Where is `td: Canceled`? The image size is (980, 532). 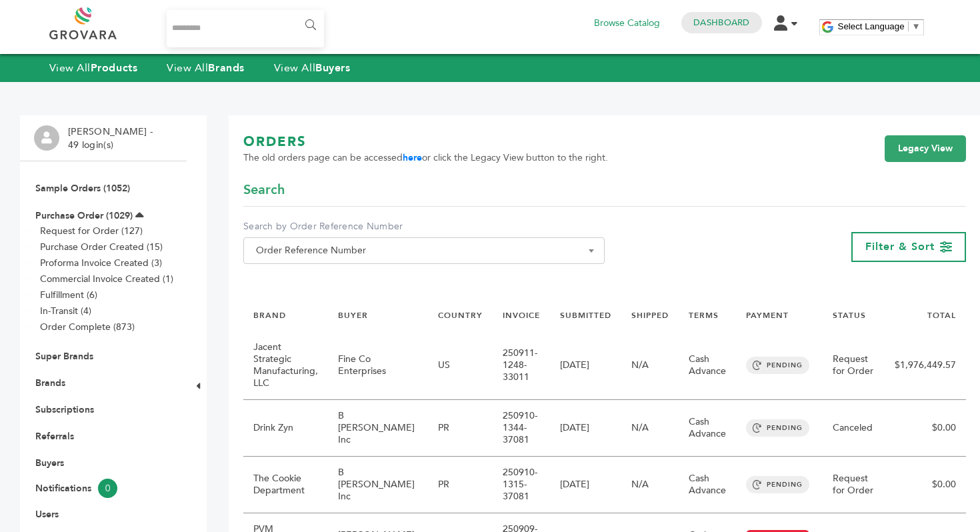
td: Canceled is located at coordinates (853, 428).